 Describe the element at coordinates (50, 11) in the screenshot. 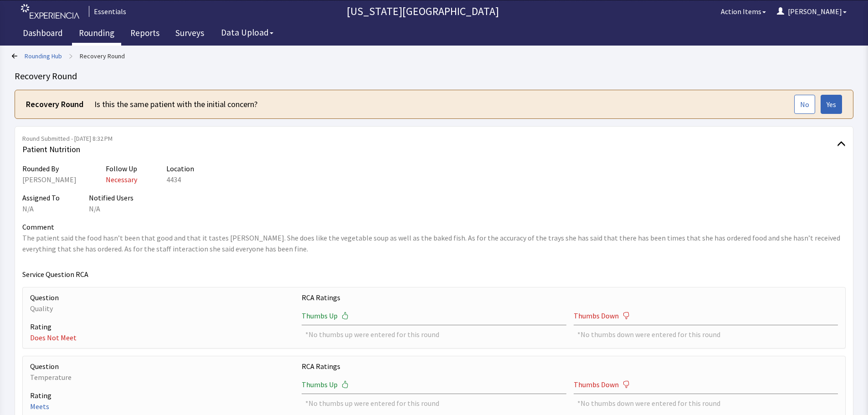

I see `img: experiencia_logo.png` at that location.